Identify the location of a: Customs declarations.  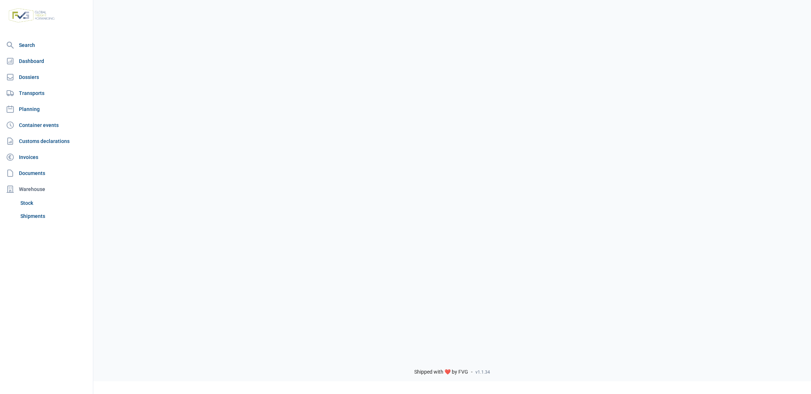
(46, 141).